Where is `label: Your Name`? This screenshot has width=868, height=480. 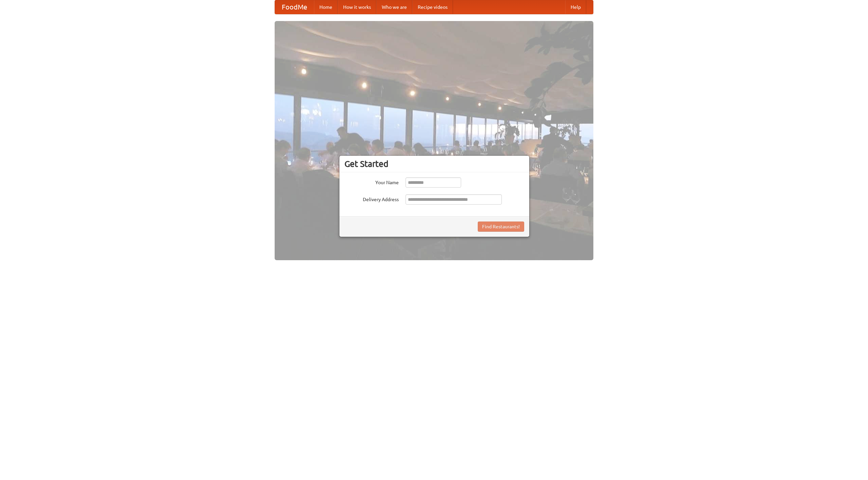 label: Your Name is located at coordinates (371, 181).